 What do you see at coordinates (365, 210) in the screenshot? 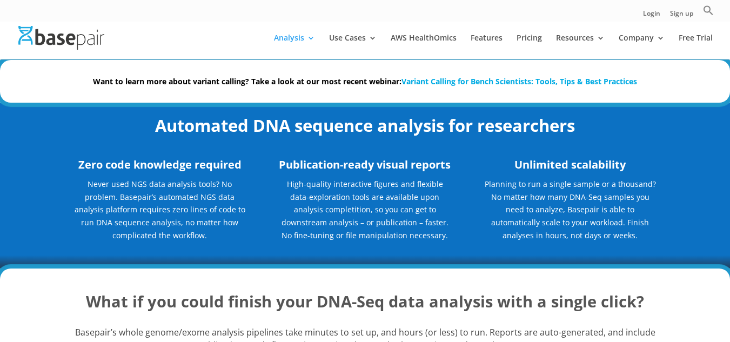
I see `p: High-quality interactive figures and flexible data-exploration tools are available upon analysis ...` at bounding box center [365, 210].